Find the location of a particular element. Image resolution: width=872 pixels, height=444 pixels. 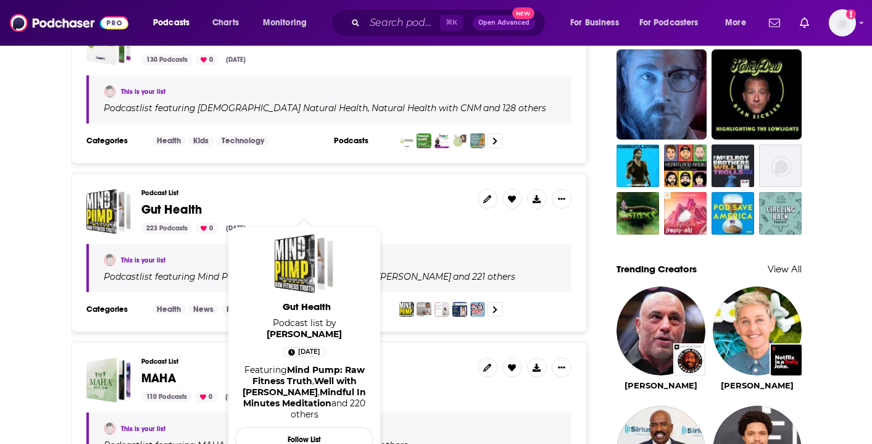

span: Podcasts is located at coordinates (171, 23).